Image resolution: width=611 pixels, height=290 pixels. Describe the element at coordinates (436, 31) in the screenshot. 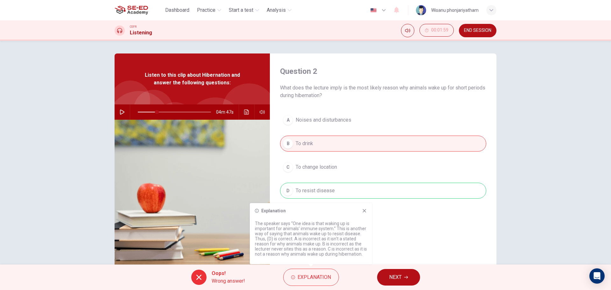

I see `div: Hide` at that location.